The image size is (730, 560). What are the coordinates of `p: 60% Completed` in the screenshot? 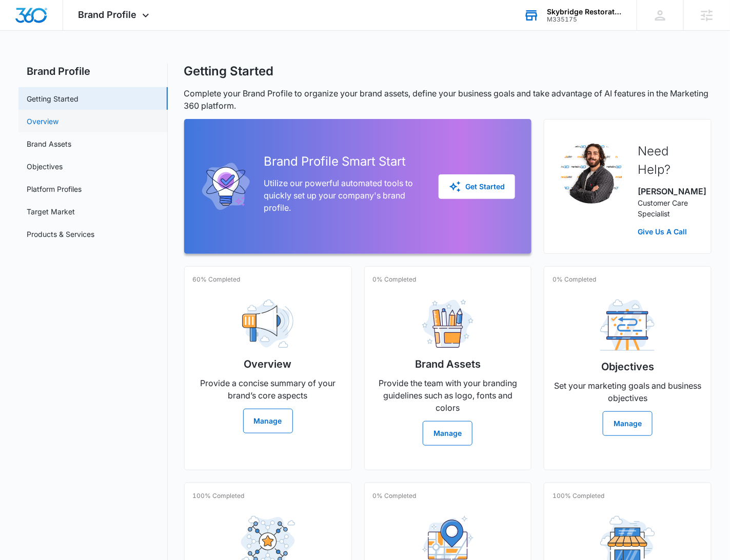 It's located at (216, 280).